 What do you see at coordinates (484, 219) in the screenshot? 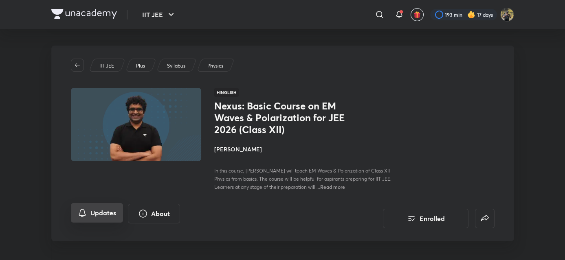
I see `button: false` at bounding box center [484, 219].